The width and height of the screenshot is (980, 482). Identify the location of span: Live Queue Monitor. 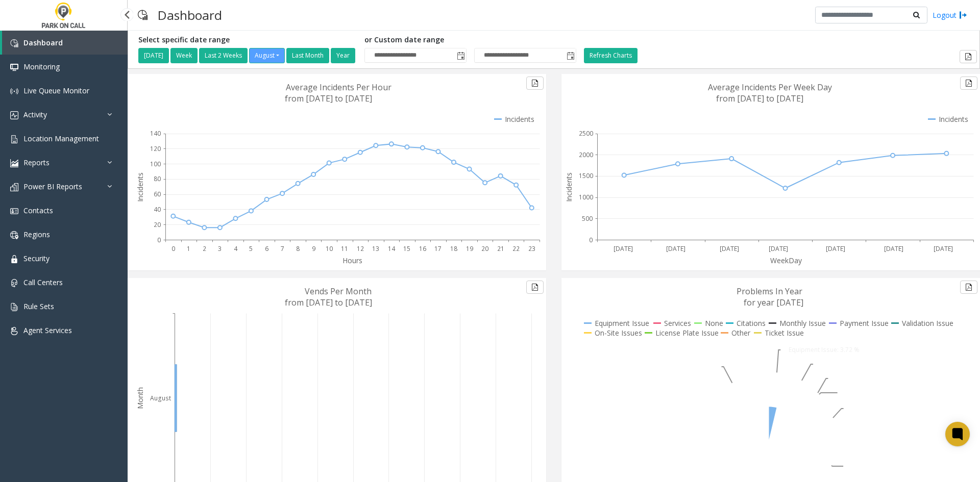
(56, 90).